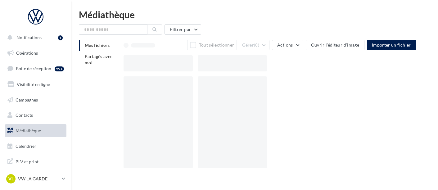  What do you see at coordinates (256, 45) in the screenshot?
I see `span: (0)` at bounding box center [256, 45].